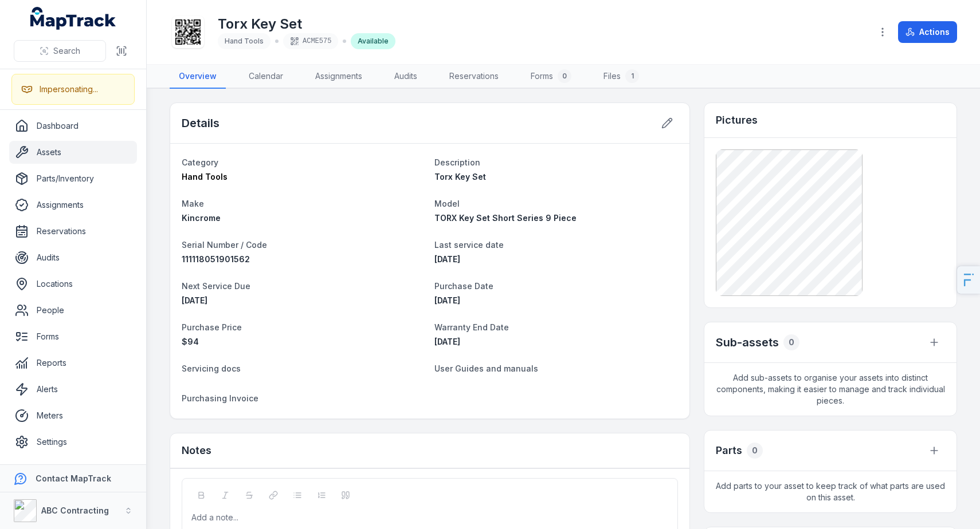 The width and height of the screenshot is (980, 529). I want to click on span: Torx Key Set, so click(460, 176).